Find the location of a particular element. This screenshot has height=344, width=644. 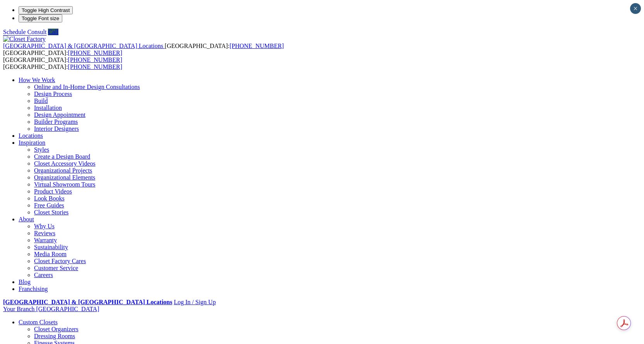

a: Sustainability is located at coordinates (51, 247).